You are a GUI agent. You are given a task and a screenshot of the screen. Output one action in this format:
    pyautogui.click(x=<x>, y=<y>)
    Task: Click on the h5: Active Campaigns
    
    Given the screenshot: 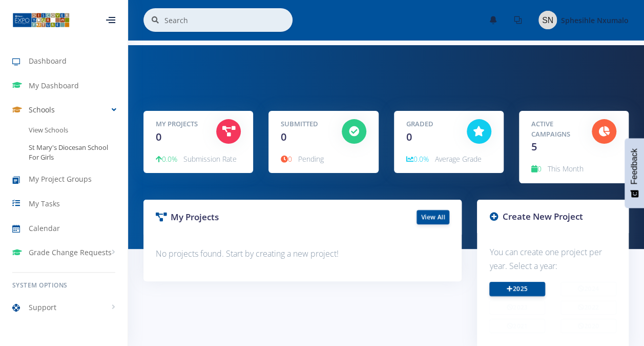 What is the action you would take?
    pyautogui.click(x=554, y=129)
    